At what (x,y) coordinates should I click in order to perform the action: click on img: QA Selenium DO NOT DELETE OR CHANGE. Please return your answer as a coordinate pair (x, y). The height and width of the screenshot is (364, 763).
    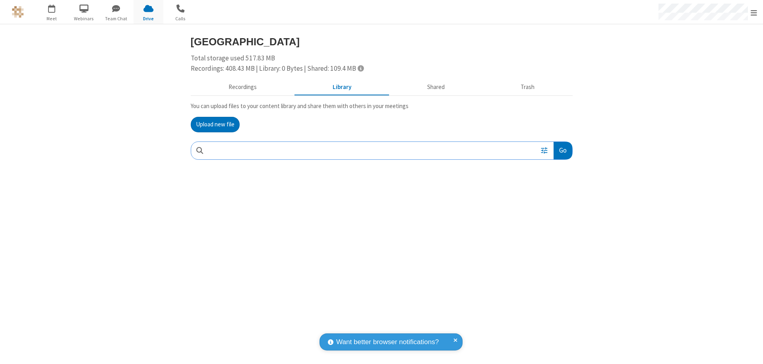
    Looking at the image, I should click on (18, 12).